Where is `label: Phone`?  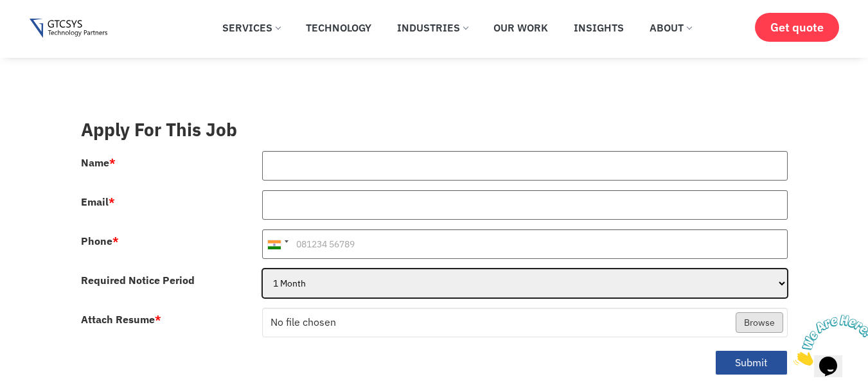
label: Phone is located at coordinates (99, 241).